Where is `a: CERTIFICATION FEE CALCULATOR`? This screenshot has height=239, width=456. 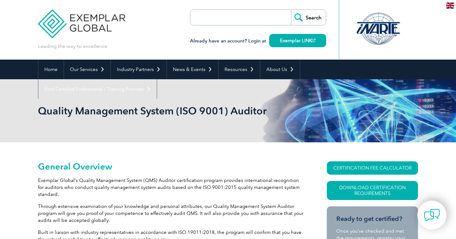 a: CERTIFICATION FEE CALCULATOR is located at coordinates (372, 168).